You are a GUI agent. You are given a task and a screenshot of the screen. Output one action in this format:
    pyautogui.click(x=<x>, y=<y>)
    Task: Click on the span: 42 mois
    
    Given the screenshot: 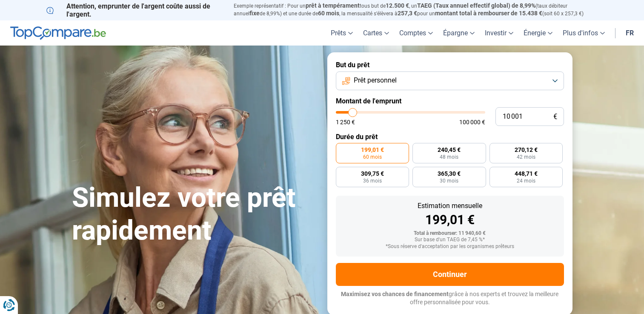 What is the action you would take?
    pyautogui.click(x=526, y=157)
    